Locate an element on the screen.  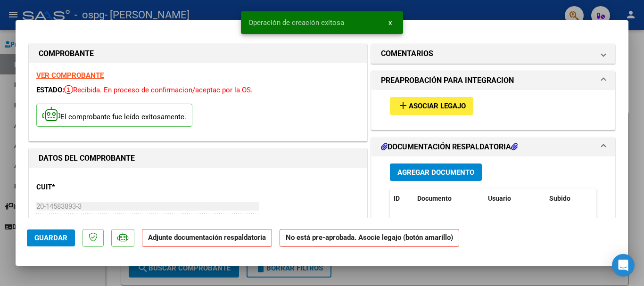
strong: Adjunte documentación respaldatoria is located at coordinates (207, 237).